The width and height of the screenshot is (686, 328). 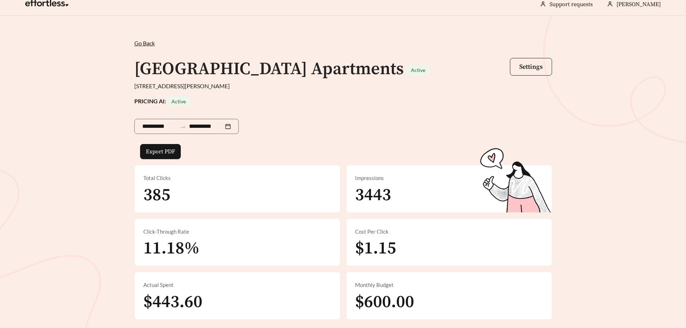 What do you see at coordinates (160, 152) in the screenshot?
I see `button: Export PDF` at bounding box center [160, 152].